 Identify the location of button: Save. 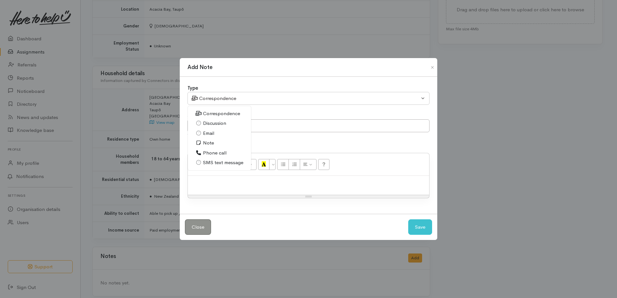
(420, 227).